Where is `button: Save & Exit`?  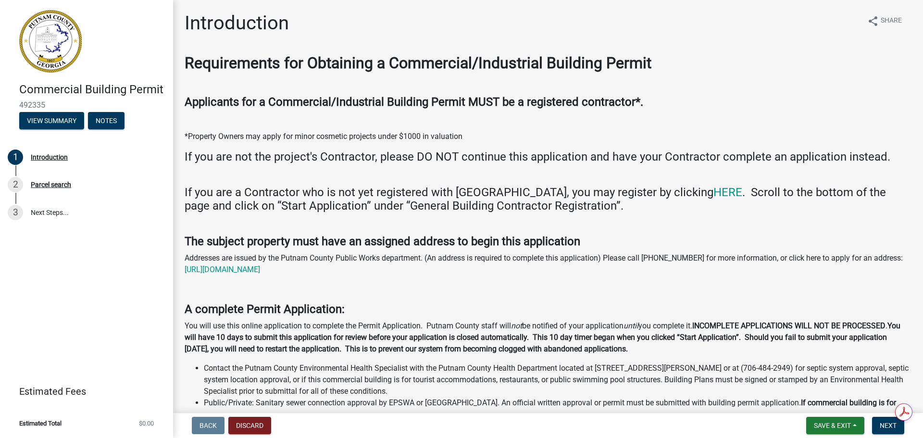
button: Save & Exit is located at coordinates (835, 425).